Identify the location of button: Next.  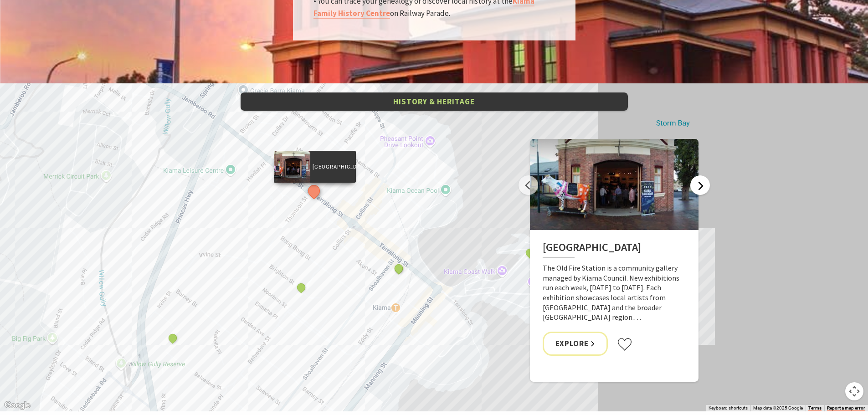
(700, 185).